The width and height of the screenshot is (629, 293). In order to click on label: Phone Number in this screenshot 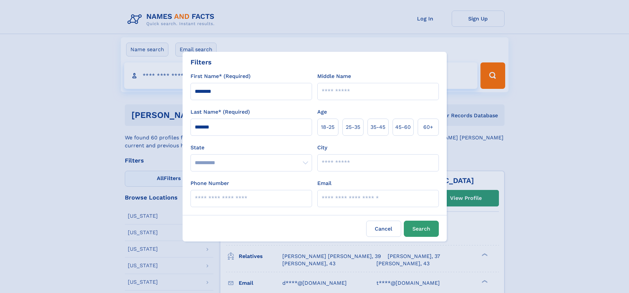, I will do `click(210, 183)`.